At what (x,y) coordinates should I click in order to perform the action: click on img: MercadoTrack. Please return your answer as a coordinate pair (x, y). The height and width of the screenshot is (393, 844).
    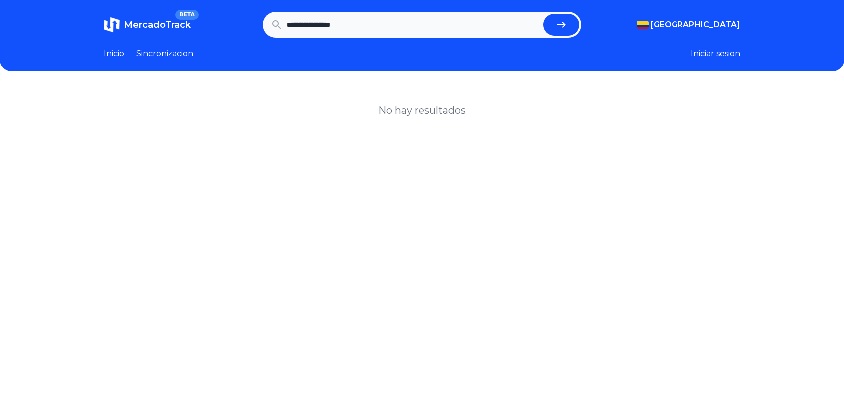
    Looking at the image, I should click on (112, 25).